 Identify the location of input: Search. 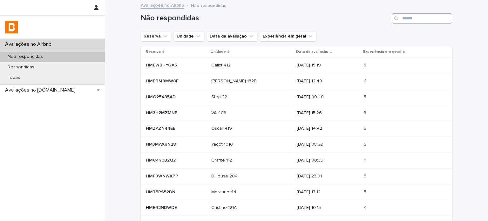
(422, 18).